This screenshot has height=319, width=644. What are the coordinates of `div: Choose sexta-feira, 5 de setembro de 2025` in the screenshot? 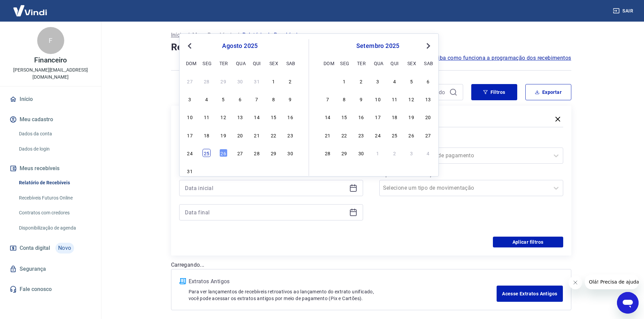 It's located at (411, 81).